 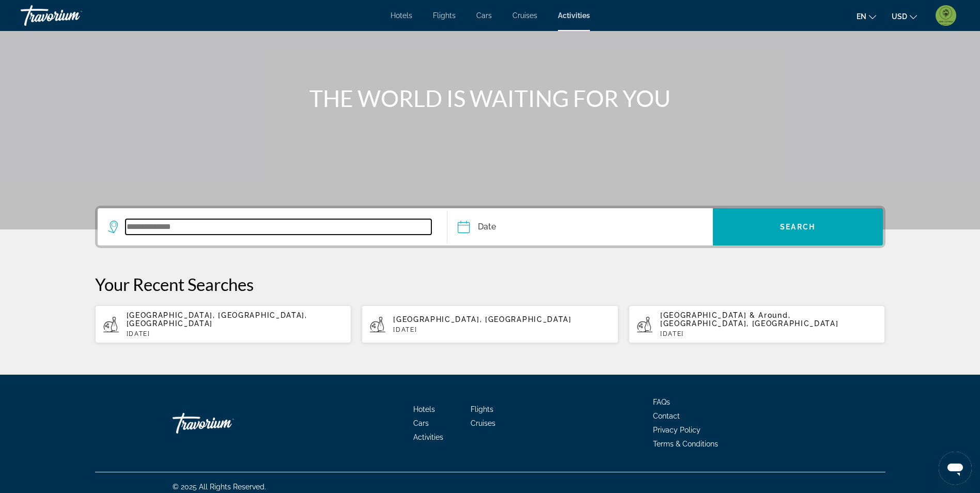 What do you see at coordinates (219, 486) in the screenshot?
I see `span: © 2025 All Rights Reserved.` at bounding box center [219, 486].